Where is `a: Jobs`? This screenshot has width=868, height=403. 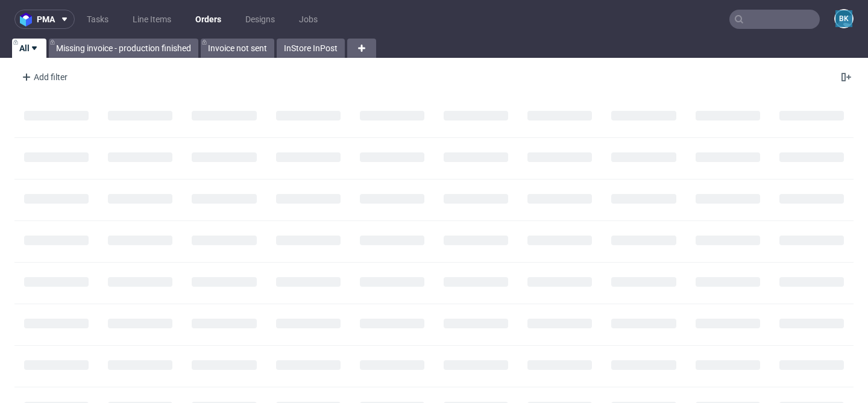 a: Jobs is located at coordinates (308, 19).